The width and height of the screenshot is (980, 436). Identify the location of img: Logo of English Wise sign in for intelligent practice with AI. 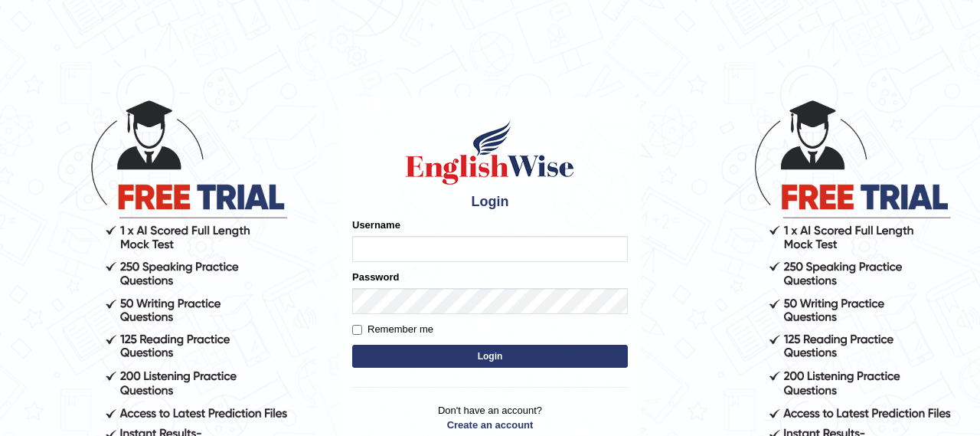
(490, 152).